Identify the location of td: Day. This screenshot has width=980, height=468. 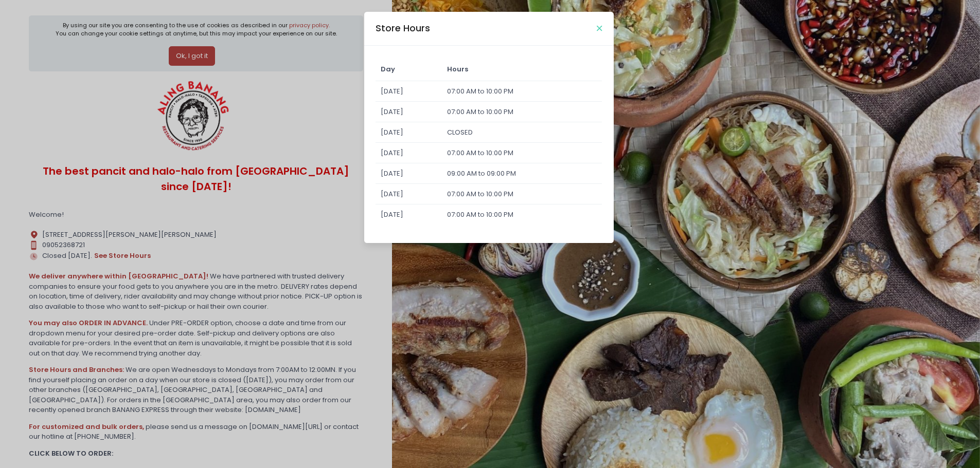
(409, 69).